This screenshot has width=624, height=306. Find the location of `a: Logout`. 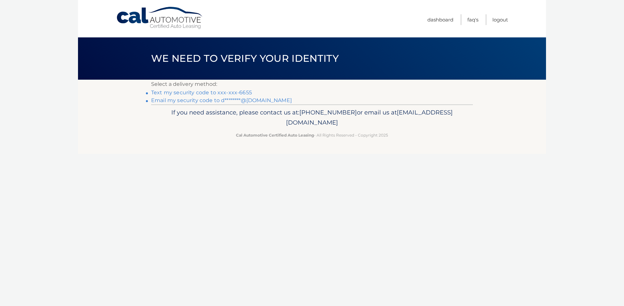

a: Logout is located at coordinates (500, 19).